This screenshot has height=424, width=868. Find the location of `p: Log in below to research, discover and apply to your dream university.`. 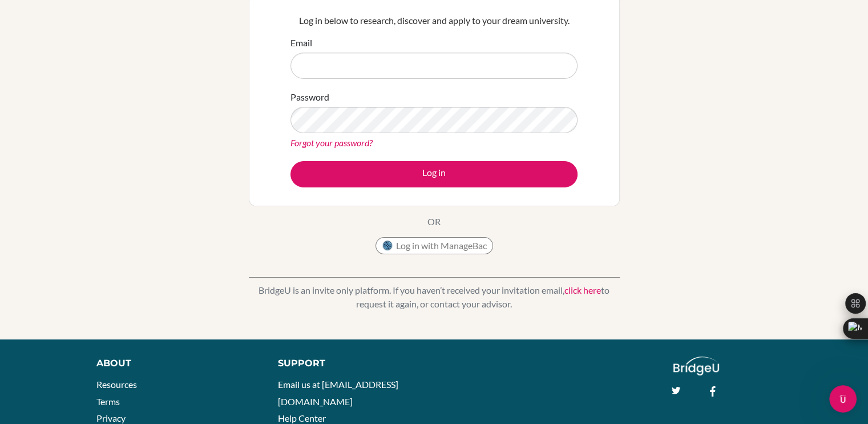

p: Log in below to research, discover and apply to your dream university. is located at coordinates (434, 20).